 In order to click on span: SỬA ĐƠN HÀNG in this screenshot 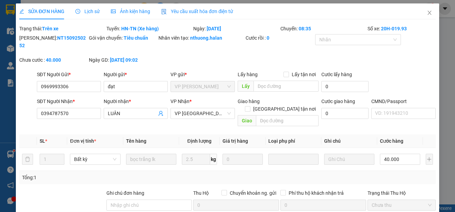, I will do `click(42, 11)`.